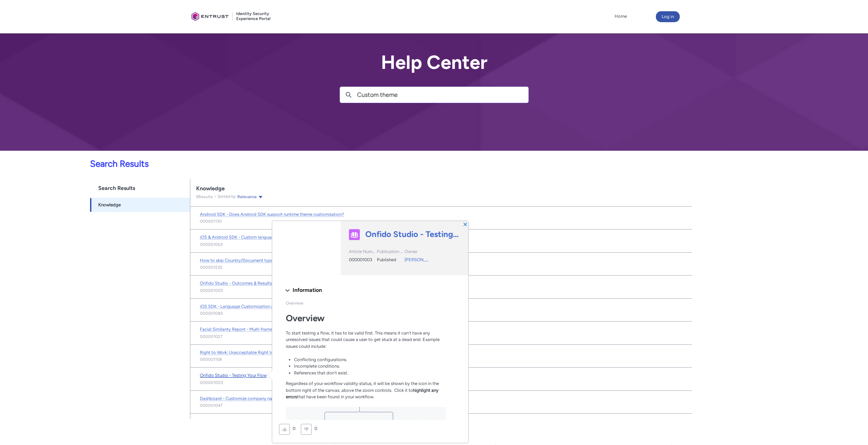 This screenshot has width=868, height=445. Describe the element at coordinates (366, 291) in the screenshot. I see `button: Information` at that location.